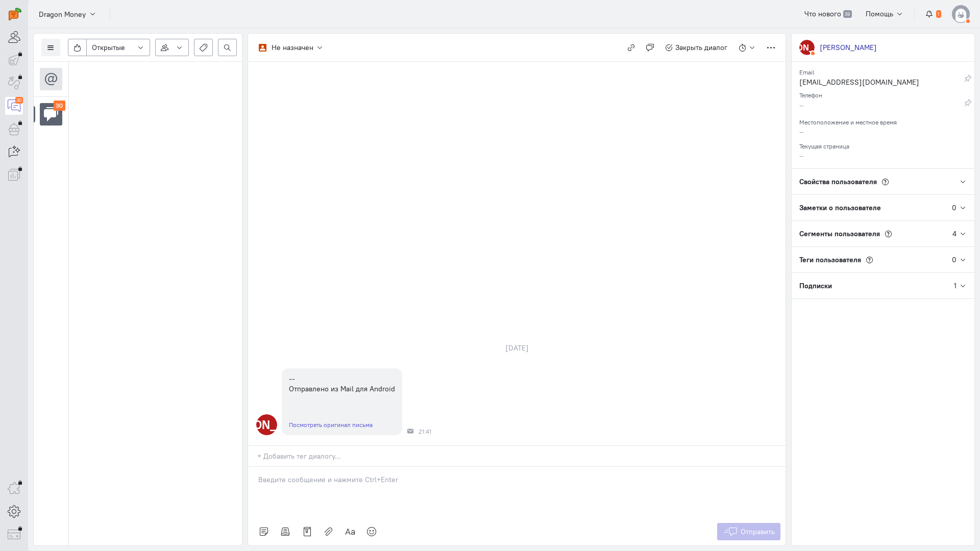 The image size is (980, 551). What do you see at coordinates (960, 13) in the screenshot?
I see `img: default-v4.png` at bounding box center [960, 13].